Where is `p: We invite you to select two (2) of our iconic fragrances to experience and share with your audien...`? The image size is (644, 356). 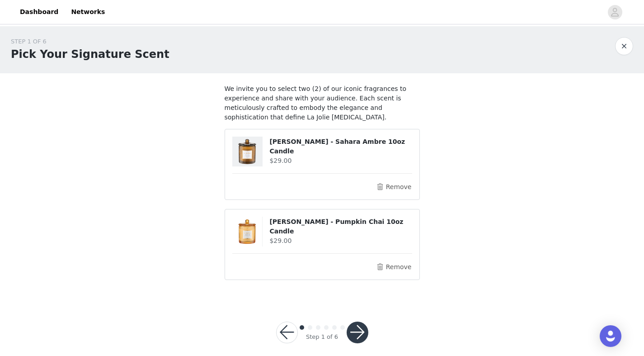 p: We invite you to select two (2) of our iconic fragrances to experience and share with your audien... is located at coordinates (322, 103).